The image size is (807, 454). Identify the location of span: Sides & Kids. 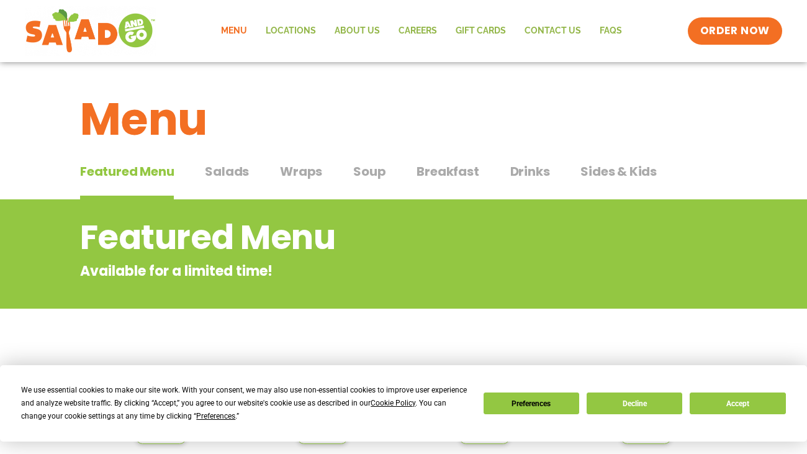
(618, 171).